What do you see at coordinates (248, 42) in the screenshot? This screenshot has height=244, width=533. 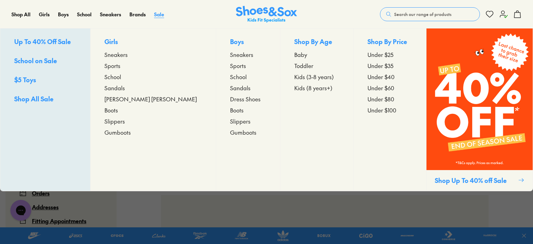 I see `p: Boys` at bounding box center [248, 42].